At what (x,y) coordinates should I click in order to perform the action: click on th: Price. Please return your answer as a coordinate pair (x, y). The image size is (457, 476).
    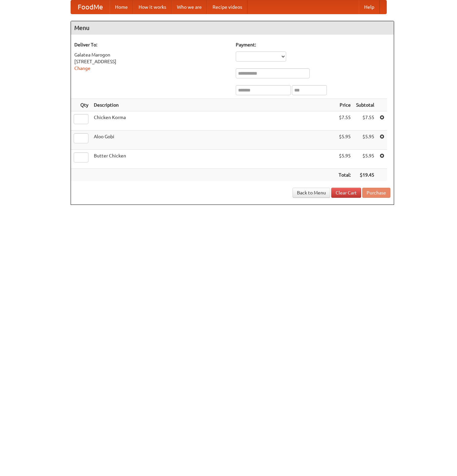
    Looking at the image, I should click on (344, 105).